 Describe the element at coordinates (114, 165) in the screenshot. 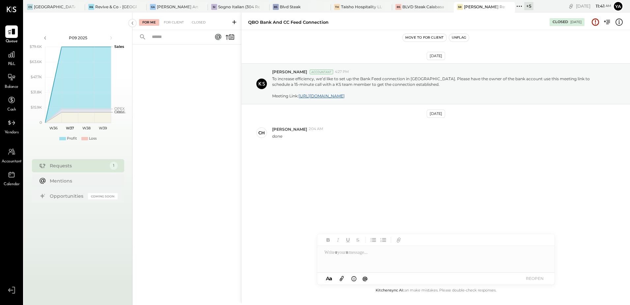

I see `div: 1` at that location.